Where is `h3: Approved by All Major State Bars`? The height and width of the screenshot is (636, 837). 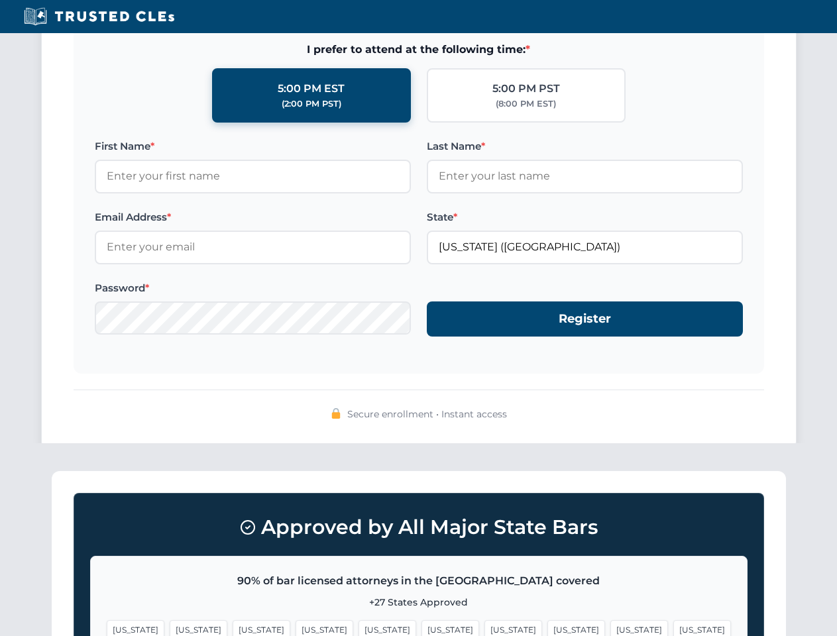 h3: Approved by All Major State Bars is located at coordinates (419, 528).